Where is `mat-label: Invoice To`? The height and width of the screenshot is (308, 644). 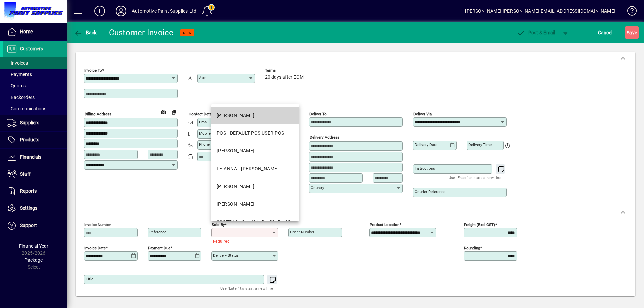
mat-label: Invoice To is located at coordinates (93, 70).